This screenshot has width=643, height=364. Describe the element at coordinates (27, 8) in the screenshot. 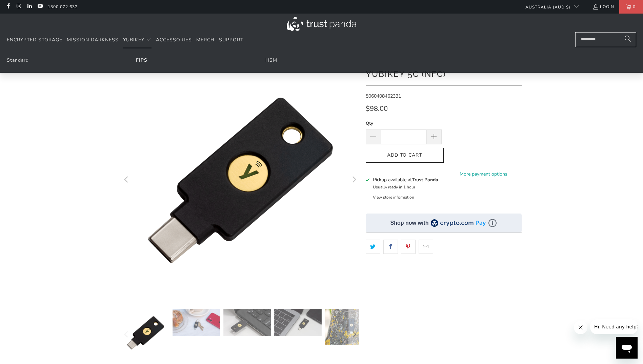

I see `span: Hi. Need any help?` at that location.